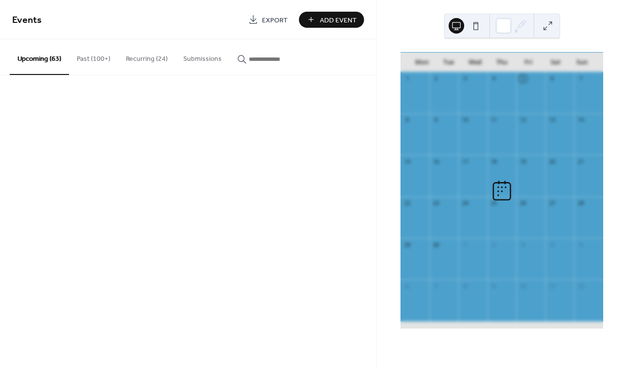 This screenshot has width=627, height=368. What do you see at coordinates (502, 62) in the screenshot?
I see `div: Thu` at bounding box center [502, 62].